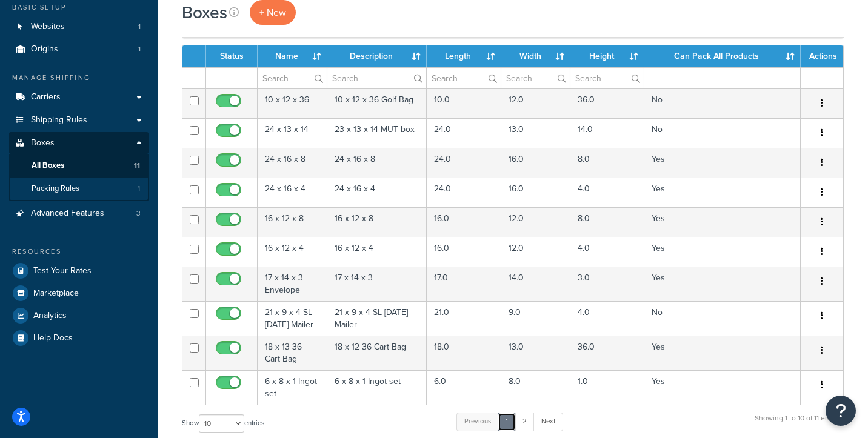 Image resolution: width=868 pixels, height=438 pixels. Describe the element at coordinates (377, 353) in the screenshot. I see `td: 18 x 12 36 Cart Bag` at that location.